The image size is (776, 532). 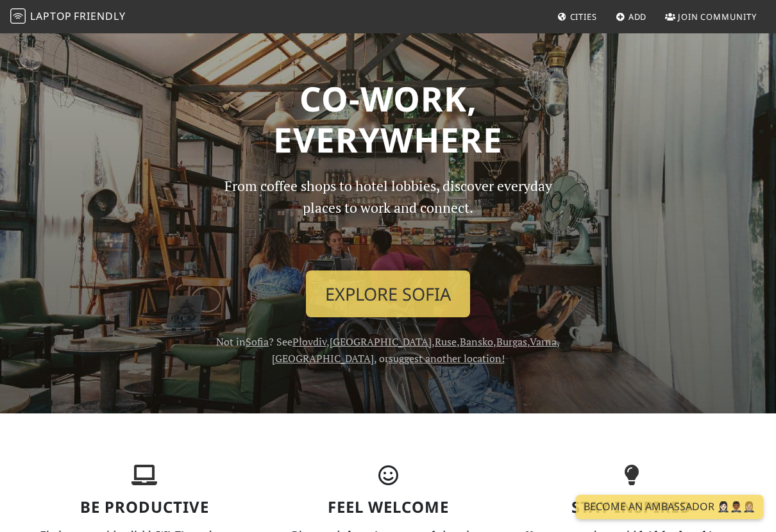 I want to click on p: From coffee shops to hotel lobbies, discover everyday places to work and connect., so click(x=388, y=217).